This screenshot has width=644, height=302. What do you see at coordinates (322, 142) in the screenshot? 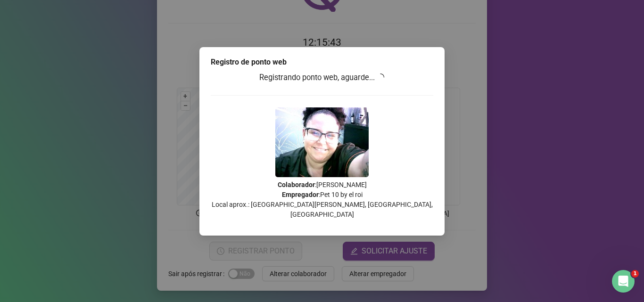
I see `img: Z` at bounding box center [322, 142].